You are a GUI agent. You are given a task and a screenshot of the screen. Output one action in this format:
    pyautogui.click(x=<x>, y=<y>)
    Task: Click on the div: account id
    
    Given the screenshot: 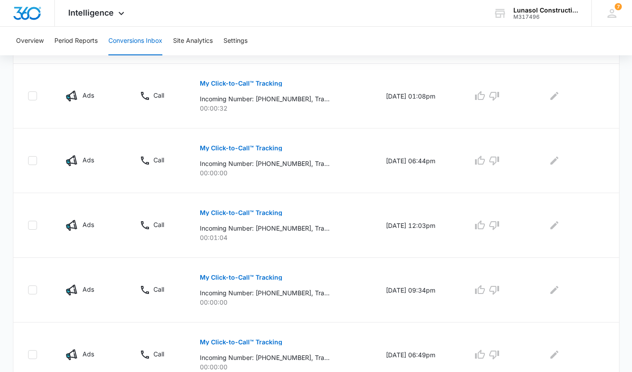 What is the action you would take?
    pyautogui.click(x=546, y=17)
    